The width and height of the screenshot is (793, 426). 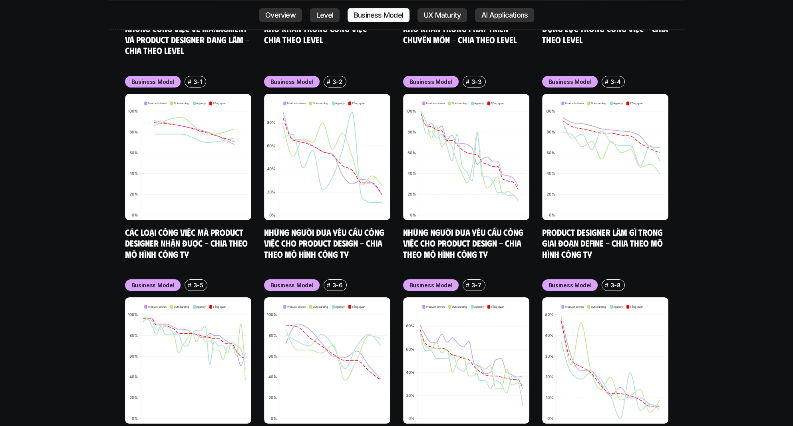 What do you see at coordinates (615, 81) in the screenshot?
I see `p: 3-4` at bounding box center [615, 81].